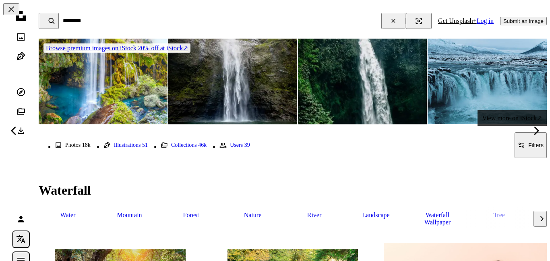  What do you see at coordinates (21, 239) in the screenshot?
I see `button: Language` at bounding box center [21, 239].